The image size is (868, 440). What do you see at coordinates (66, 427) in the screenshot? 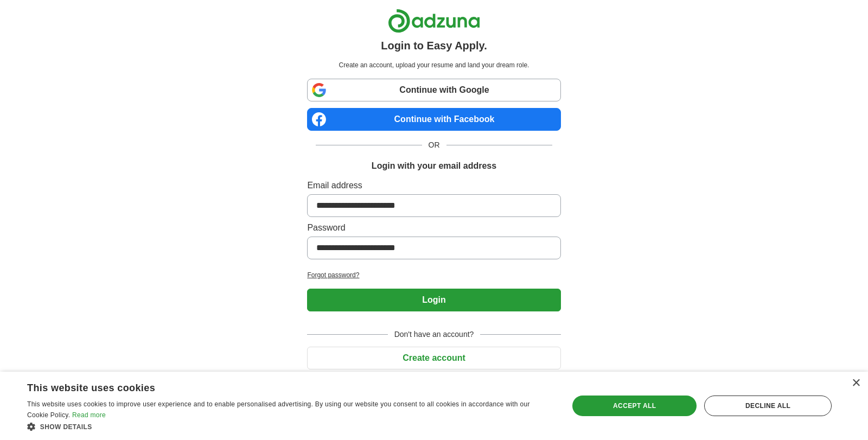
I see `span: Show details` at bounding box center [66, 427].